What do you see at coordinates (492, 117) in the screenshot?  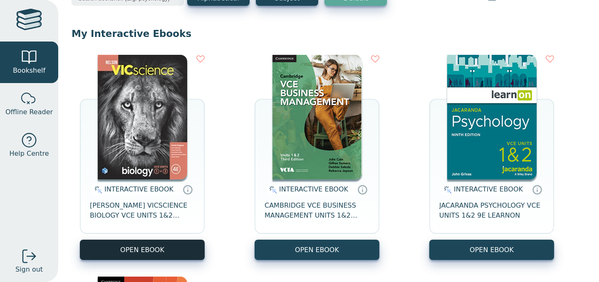 I see `img: 5dbb8fc4-eac2-4bdb-8cd5-a7394438c953.jpg` at bounding box center [492, 117].